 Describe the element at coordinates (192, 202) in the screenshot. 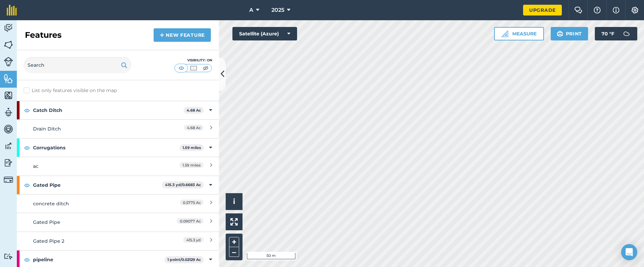

I see `span: 0.5775 Ac` at that location.